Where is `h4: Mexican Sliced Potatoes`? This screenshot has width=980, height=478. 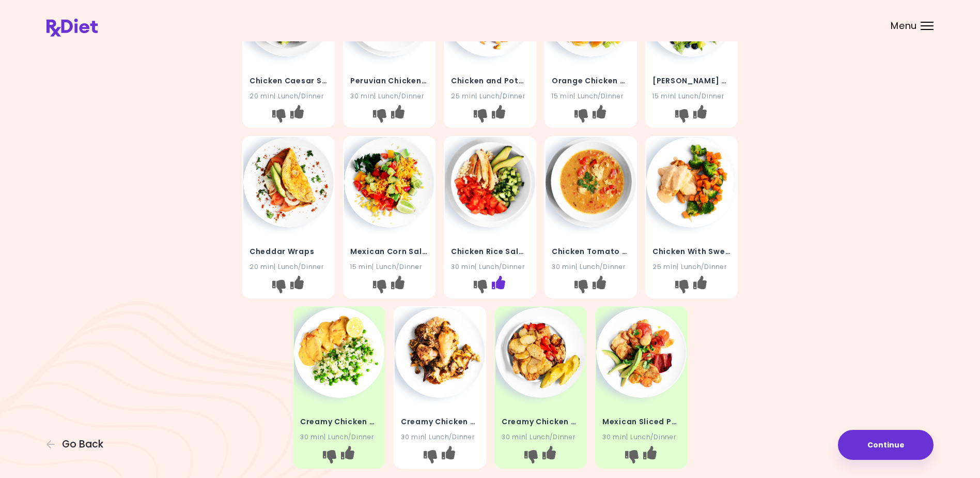
h4: Mexican Sliced Potatoes is located at coordinates (641, 422).